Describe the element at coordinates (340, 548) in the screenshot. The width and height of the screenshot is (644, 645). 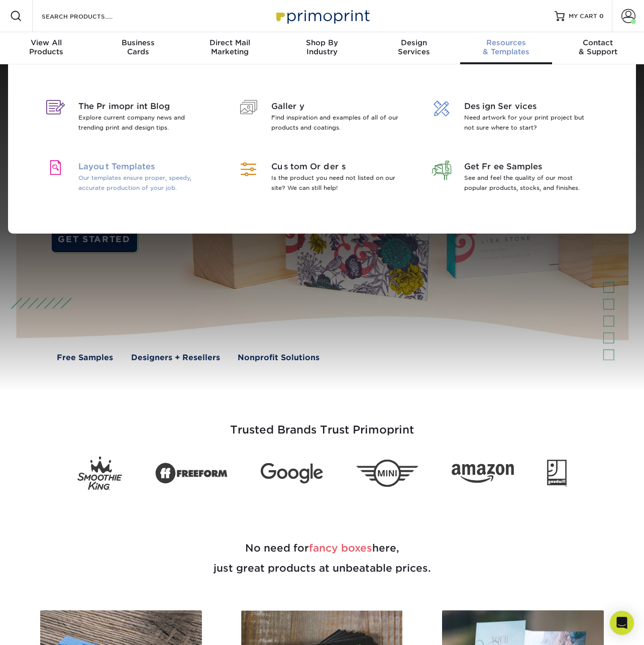
I see `span: fancy boxes` at that location.